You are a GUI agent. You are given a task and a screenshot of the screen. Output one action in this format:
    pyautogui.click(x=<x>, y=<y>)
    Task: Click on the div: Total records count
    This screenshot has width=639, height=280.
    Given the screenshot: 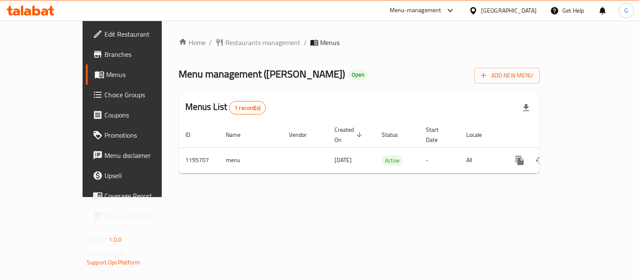 What is the action you would take?
    pyautogui.click(x=247, y=108)
    